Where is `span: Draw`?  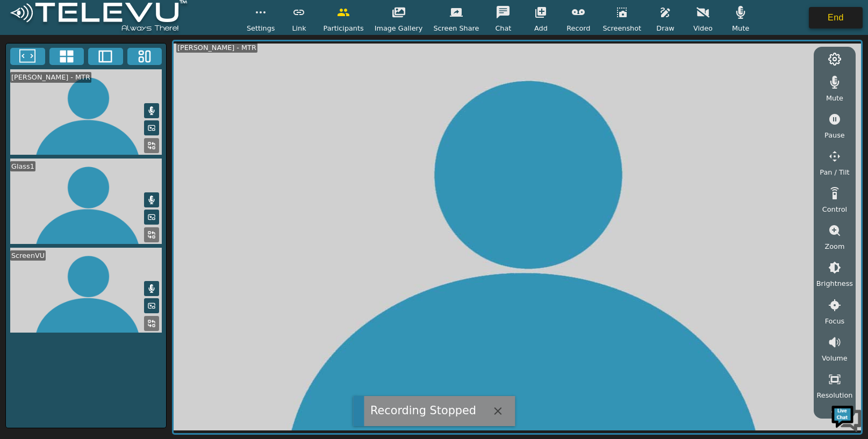 span: Draw is located at coordinates (664, 28).